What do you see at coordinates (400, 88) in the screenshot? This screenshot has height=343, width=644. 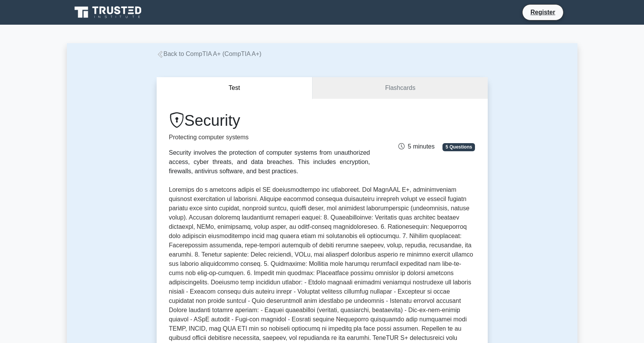 I see `a: Flashcards` at bounding box center [400, 88].